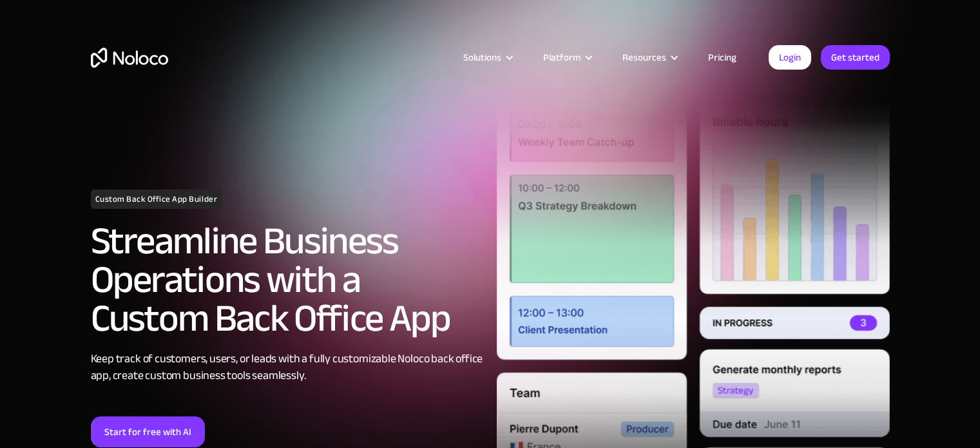 This screenshot has width=980, height=448. What do you see at coordinates (156, 199) in the screenshot?
I see `h1: Custom Back Office App Builder` at bounding box center [156, 199].